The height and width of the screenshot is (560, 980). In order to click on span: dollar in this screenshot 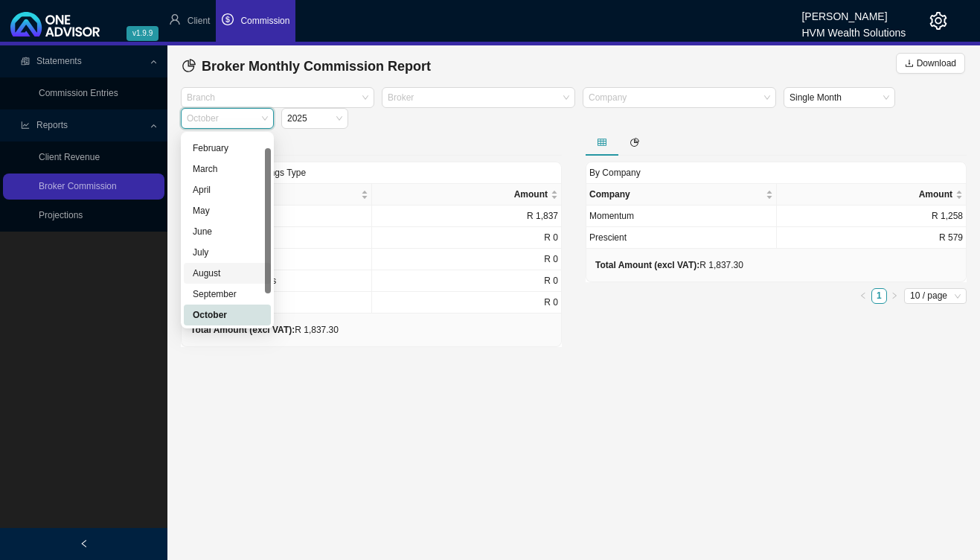, I will do `click(227, 19)`.